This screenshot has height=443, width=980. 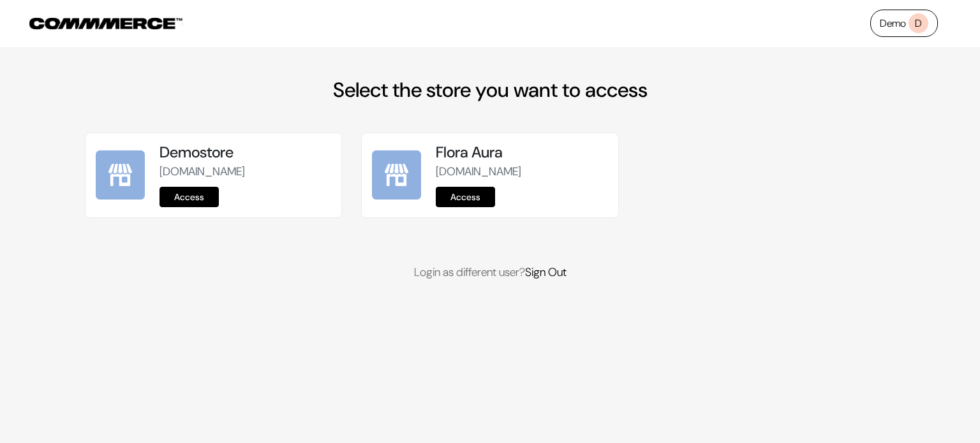 What do you see at coordinates (396, 175) in the screenshot?
I see `img: Flora Aura` at bounding box center [396, 175].